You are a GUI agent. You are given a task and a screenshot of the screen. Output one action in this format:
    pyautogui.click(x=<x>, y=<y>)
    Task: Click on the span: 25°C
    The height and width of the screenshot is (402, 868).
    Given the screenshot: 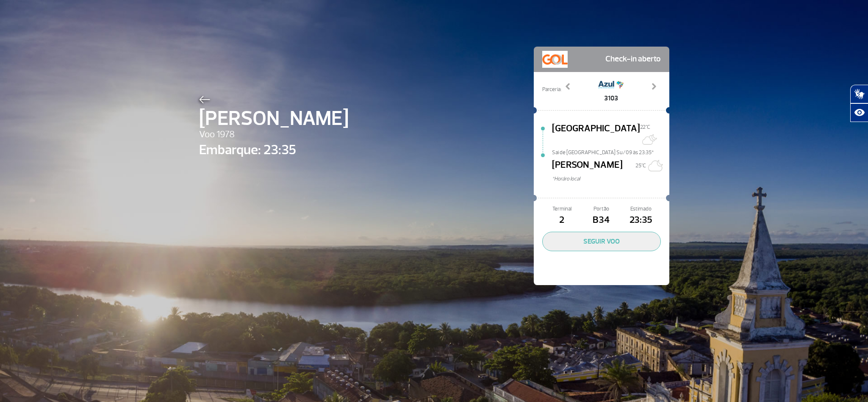 What is the action you would take?
    pyautogui.click(x=640, y=165)
    